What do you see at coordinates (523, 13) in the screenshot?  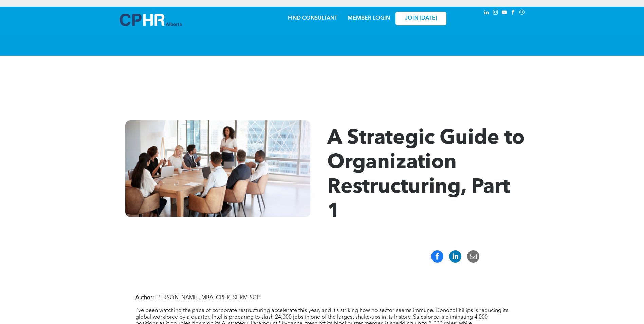 I see `a: Social network` at bounding box center [523, 13].